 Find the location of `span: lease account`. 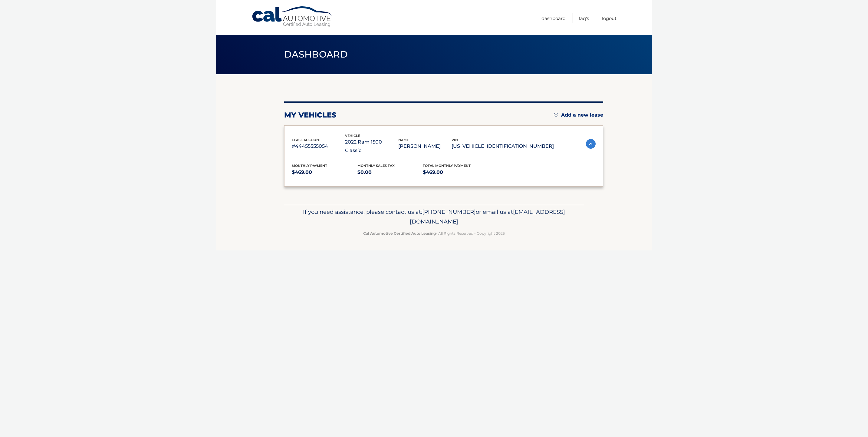

span: lease account is located at coordinates (306, 140).